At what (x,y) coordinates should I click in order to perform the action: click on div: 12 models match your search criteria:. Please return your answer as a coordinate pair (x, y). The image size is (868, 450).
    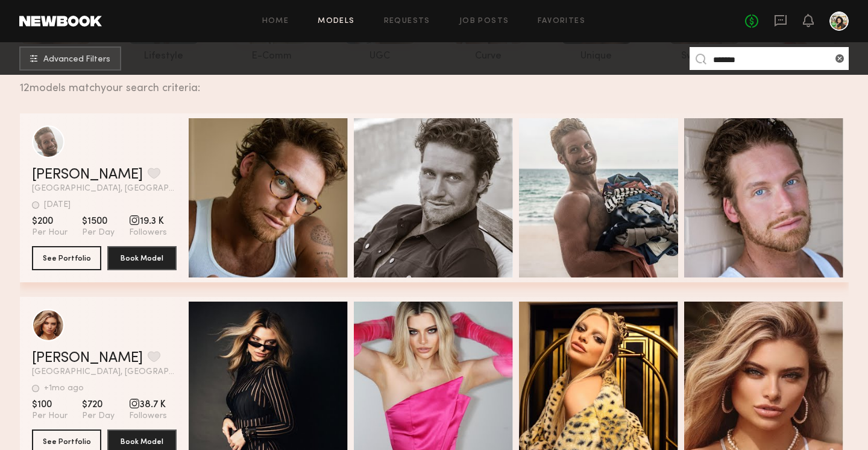
    Looking at the image, I should click on (430, 81).